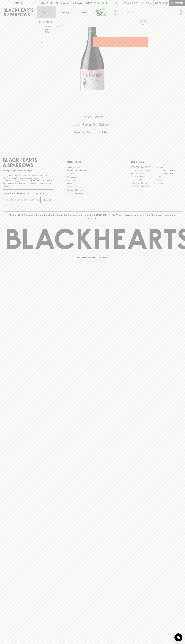 Image resolution: width=185 pixels, height=644 pixels. What do you see at coordinates (169, 180) in the screenshot?
I see `a: Geelong` at bounding box center [169, 180].